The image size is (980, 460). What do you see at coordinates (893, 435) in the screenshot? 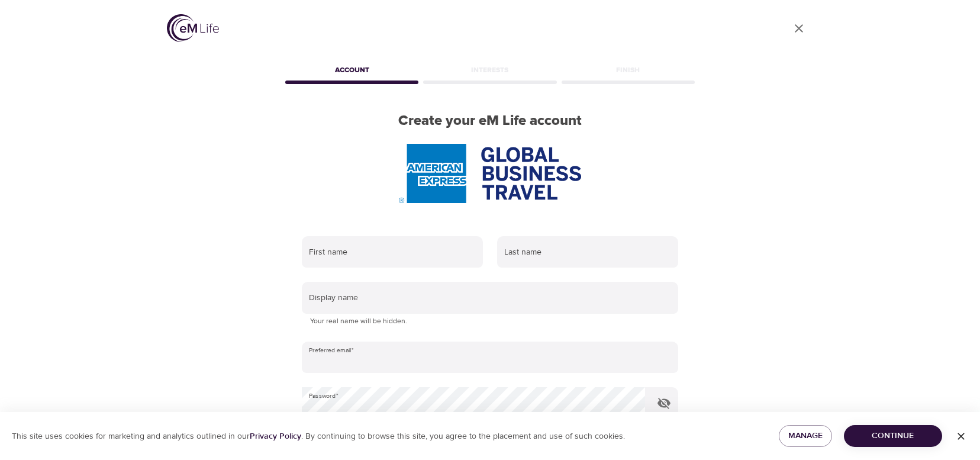
I see `button: Continue` at bounding box center [893, 435].